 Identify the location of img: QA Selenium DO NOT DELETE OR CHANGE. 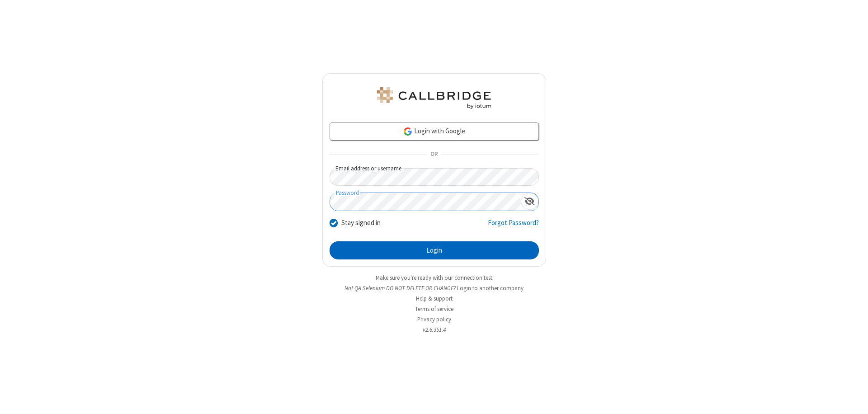
(434, 98).